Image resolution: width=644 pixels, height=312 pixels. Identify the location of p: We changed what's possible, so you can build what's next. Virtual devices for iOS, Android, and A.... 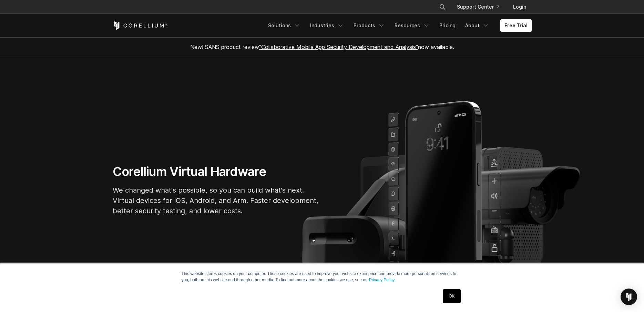
(216, 200).